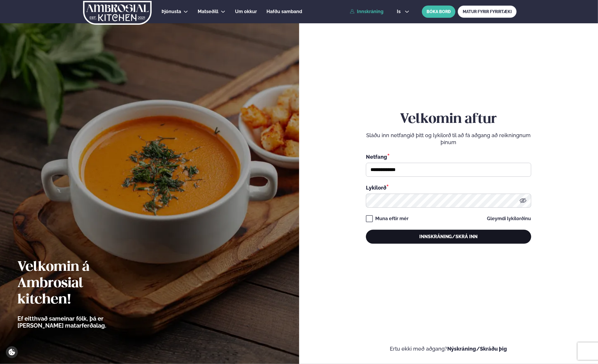 This screenshot has width=598, height=364. Describe the element at coordinates (208, 12) in the screenshot. I see `a: Matseðill` at that location.